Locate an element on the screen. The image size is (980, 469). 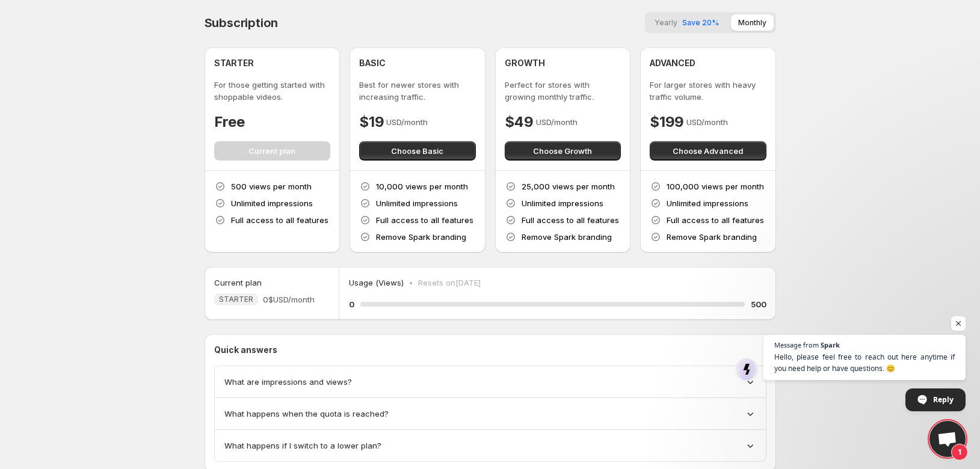
h4: BASIC is located at coordinates (373, 63).